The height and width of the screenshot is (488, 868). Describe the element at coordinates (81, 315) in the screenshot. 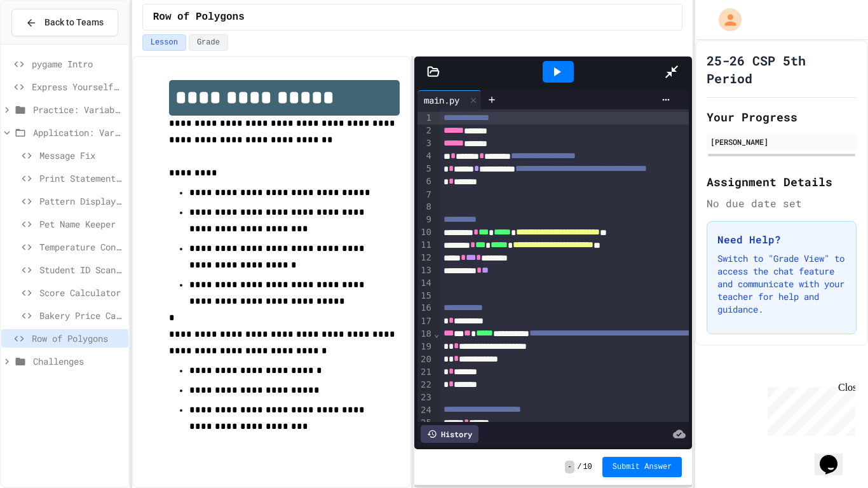

I see `span: Bakery Price Calculator` at that location.